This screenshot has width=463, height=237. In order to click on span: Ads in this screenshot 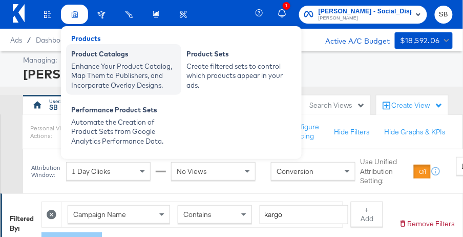, I will do `click(16, 40)`.